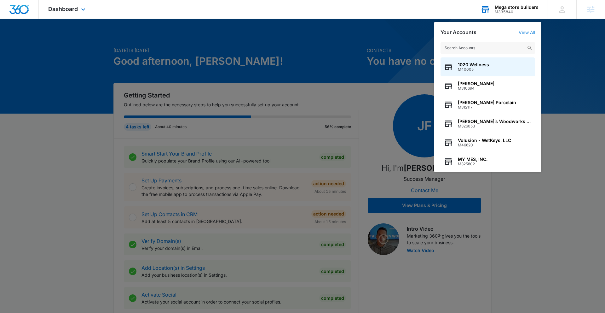  What do you see at coordinates (473, 65) in the screenshot?
I see `span: 1020 Wellness` at bounding box center [473, 65].